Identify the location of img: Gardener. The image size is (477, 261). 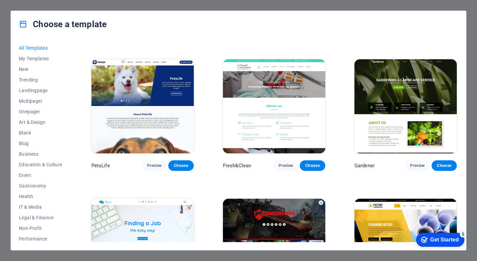
(405, 106).